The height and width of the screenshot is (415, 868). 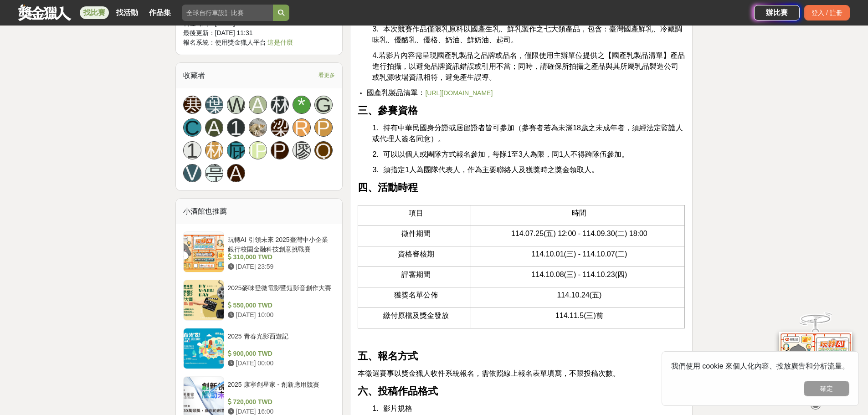 I want to click on strong: 六、投稿作品格式, so click(x=398, y=391).